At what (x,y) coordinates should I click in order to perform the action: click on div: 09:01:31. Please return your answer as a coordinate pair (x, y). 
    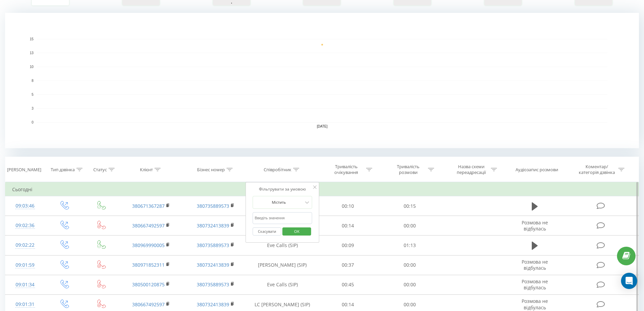
    Looking at the image, I should click on (25, 304).